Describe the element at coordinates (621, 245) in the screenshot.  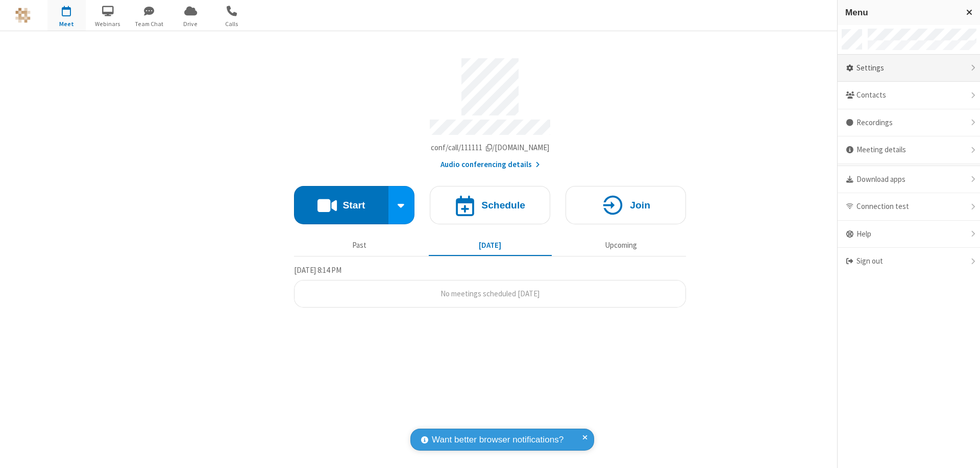
I see `button: Upcoming` at that location.